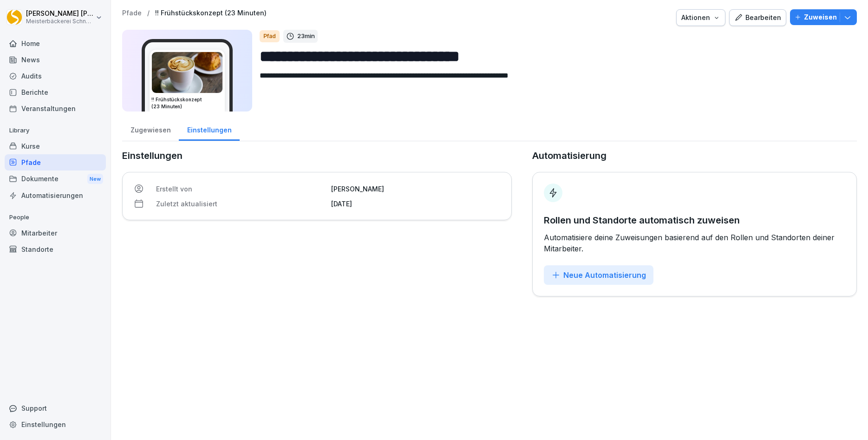 The width and height of the screenshot is (868, 440). I want to click on div: Bearbeiten, so click(758, 18).